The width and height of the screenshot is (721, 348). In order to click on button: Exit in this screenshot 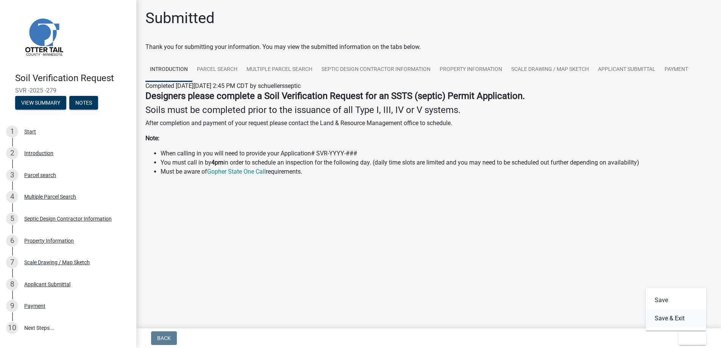, I will do `click(692, 338)`.